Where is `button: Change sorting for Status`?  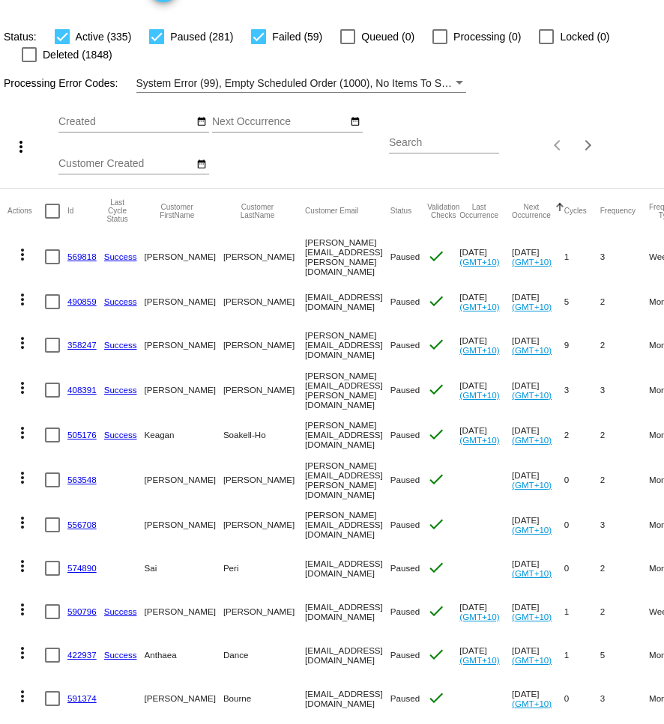
button: Change sorting for Status is located at coordinates (401, 211).